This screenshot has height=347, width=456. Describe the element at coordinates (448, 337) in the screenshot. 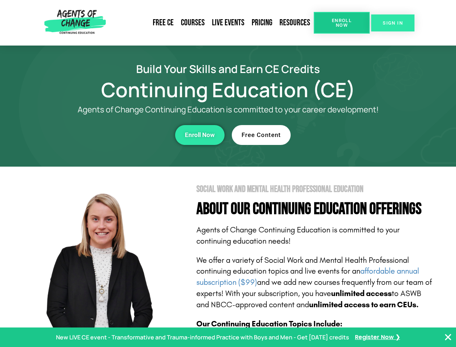

I see `button: Close Banner` at that location.